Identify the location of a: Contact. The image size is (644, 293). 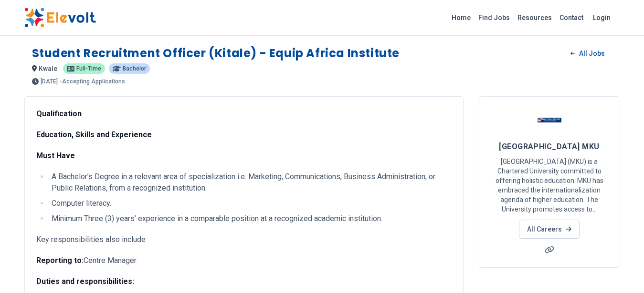
(572, 17).